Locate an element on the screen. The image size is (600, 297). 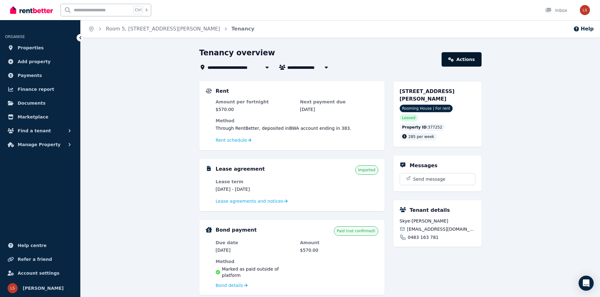
span: Add property is located at coordinates (34, 62).